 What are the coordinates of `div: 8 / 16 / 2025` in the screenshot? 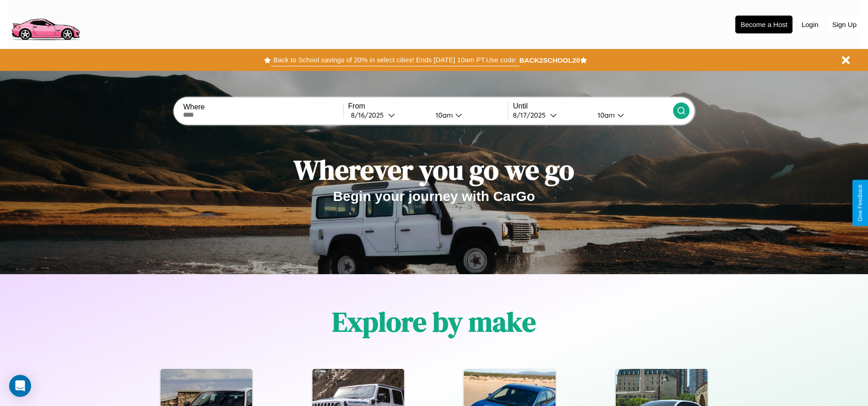 It's located at (369, 115).